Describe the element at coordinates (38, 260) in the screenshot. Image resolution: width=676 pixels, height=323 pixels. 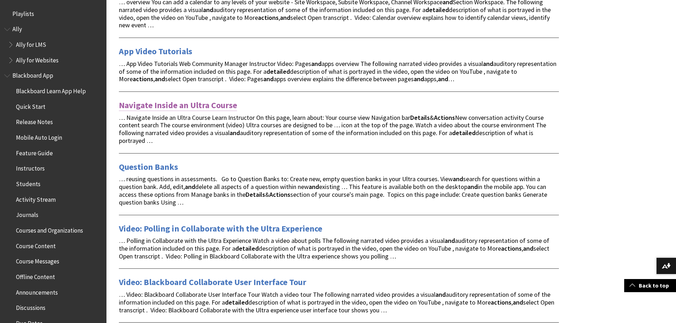
I see `span: Course Messages` at that location.